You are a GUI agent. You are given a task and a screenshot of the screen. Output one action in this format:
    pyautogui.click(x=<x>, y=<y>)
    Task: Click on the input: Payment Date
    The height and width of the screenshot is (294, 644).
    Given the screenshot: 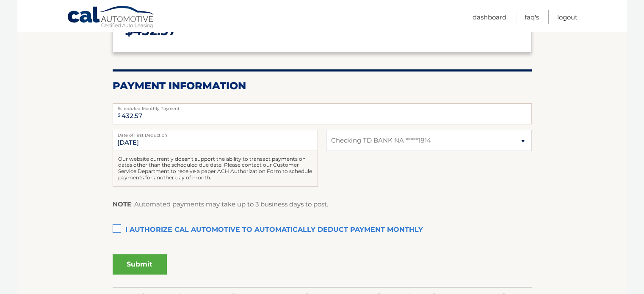 What is the action you would take?
    pyautogui.click(x=215, y=140)
    